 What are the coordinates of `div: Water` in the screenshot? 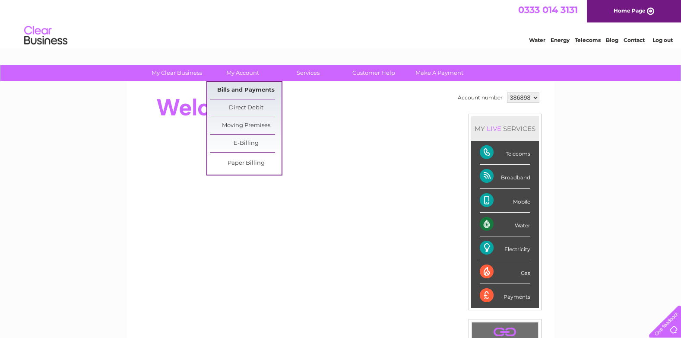 It's located at (505, 224).